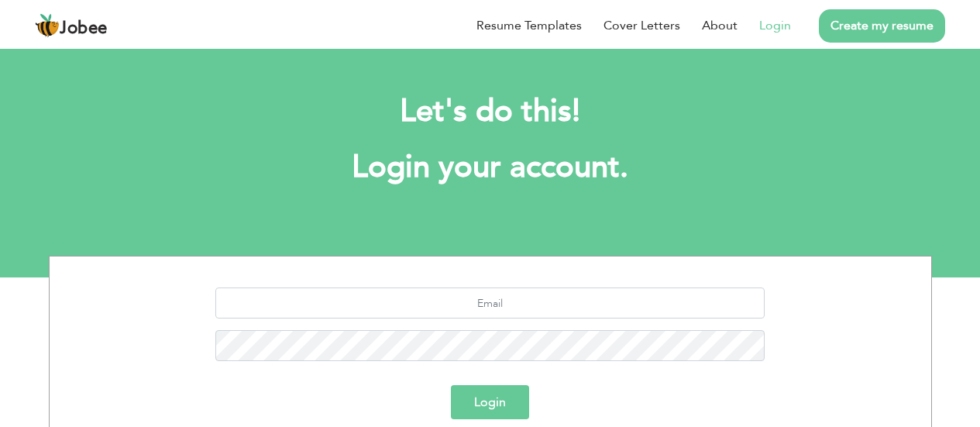 The width and height of the screenshot is (980, 427). I want to click on button: Login, so click(490, 402).